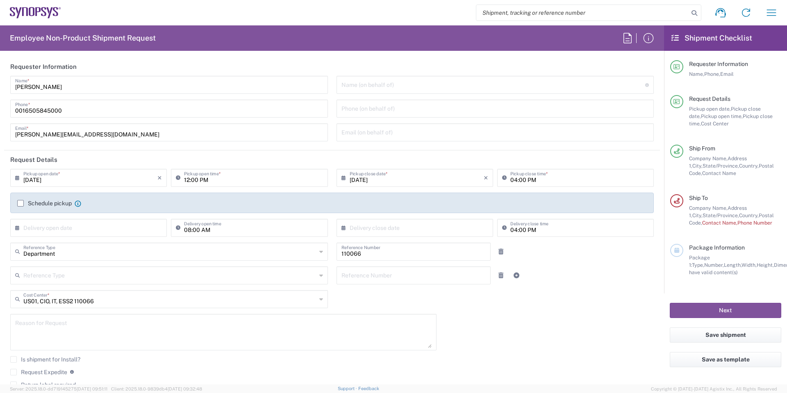 The width and height of the screenshot is (787, 393). Describe the element at coordinates (45, 359) in the screenshot. I see `label: Is shipment for Install?` at that location.